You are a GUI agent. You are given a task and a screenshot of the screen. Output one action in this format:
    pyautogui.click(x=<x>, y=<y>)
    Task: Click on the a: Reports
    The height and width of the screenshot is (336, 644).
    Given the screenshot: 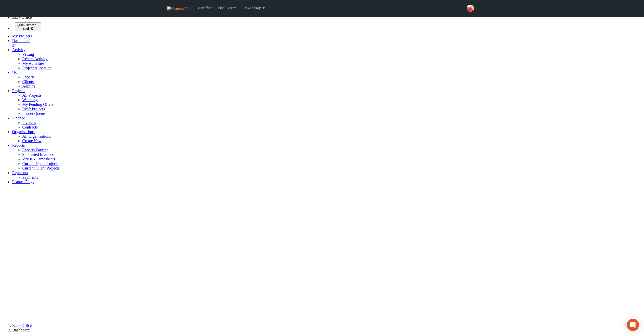 What is the action you would take?
    pyautogui.click(x=19, y=145)
    